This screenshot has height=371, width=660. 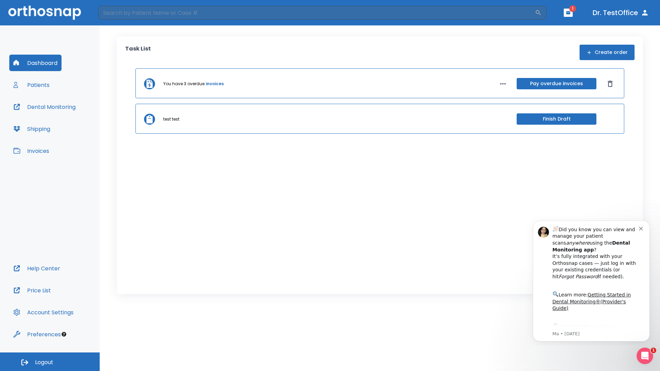 I want to click on button: Invoices, so click(x=31, y=151).